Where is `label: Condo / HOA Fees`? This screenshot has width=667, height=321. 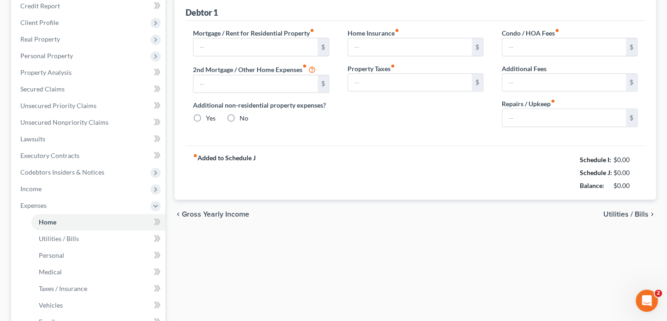
label: Condo / HOA Fees is located at coordinates (530, 33).